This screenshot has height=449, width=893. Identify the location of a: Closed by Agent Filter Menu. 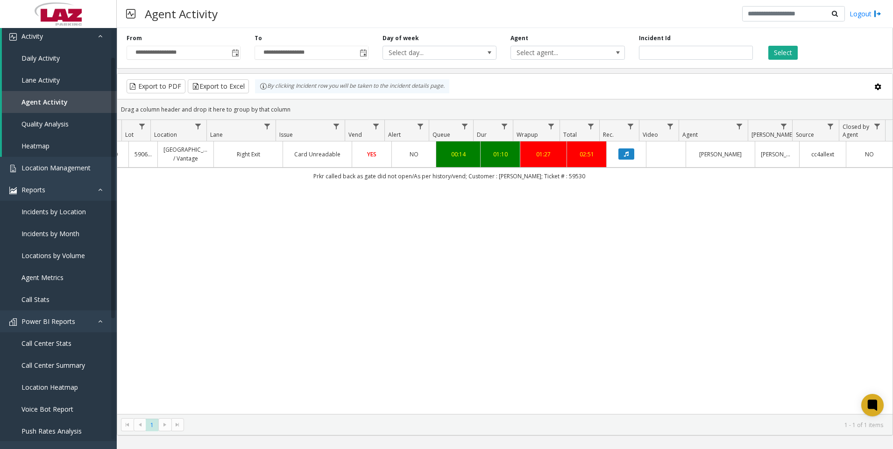
(877, 126).